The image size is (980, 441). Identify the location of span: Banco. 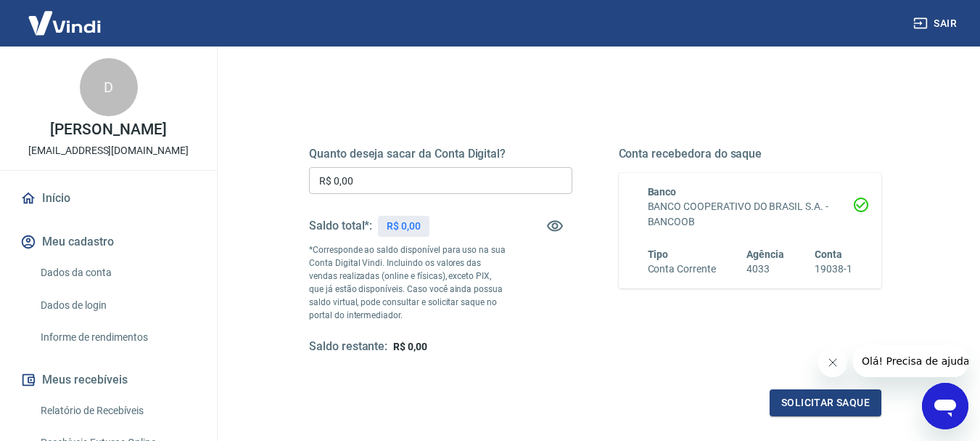
(662, 191).